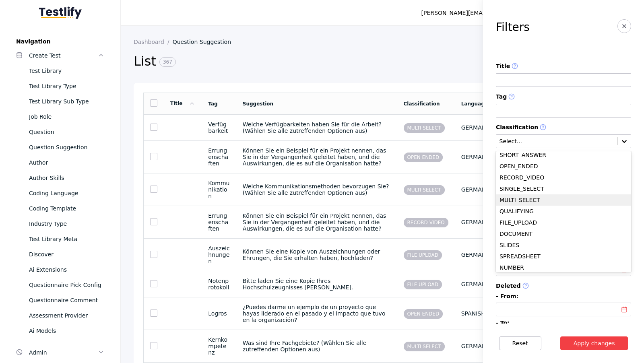  I want to click on div: RECORD_VIDEO, so click(563, 178).